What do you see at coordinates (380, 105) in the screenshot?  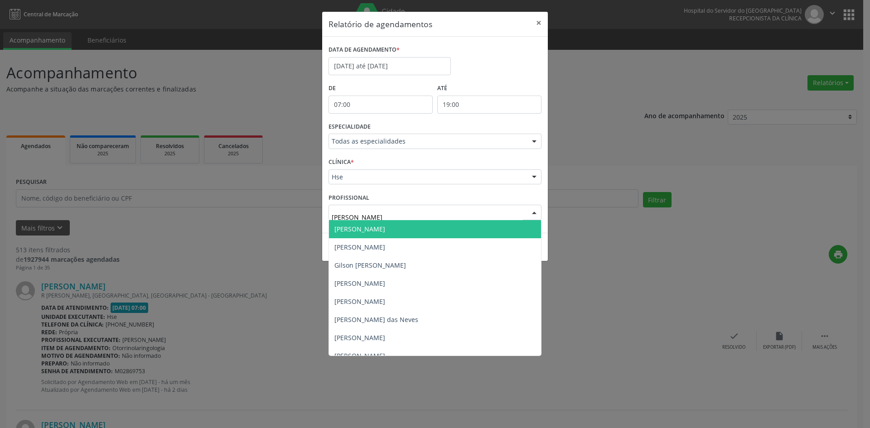 I see `input: Selecione o horário inicial` at bounding box center [380, 105].